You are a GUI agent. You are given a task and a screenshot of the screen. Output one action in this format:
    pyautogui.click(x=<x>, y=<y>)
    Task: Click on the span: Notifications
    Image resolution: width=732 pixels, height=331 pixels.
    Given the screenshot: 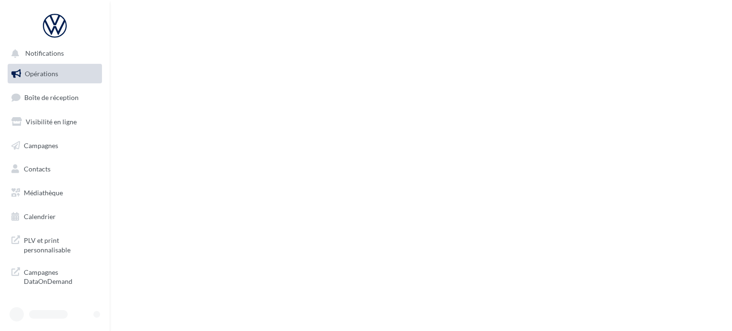 What is the action you would take?
    pyautogui.click(x=44, y=53)
    